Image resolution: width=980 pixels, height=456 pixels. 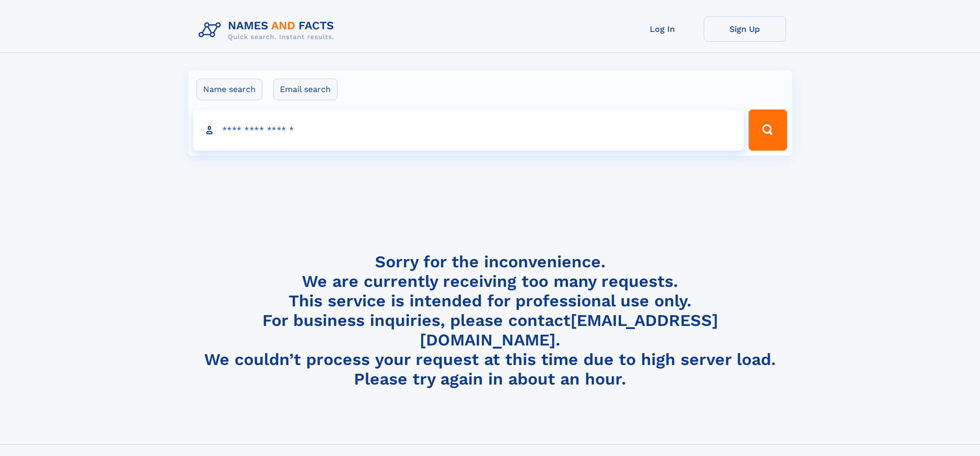 I want to click on img: Logo Names and Facts, so click(x=268, y=30).